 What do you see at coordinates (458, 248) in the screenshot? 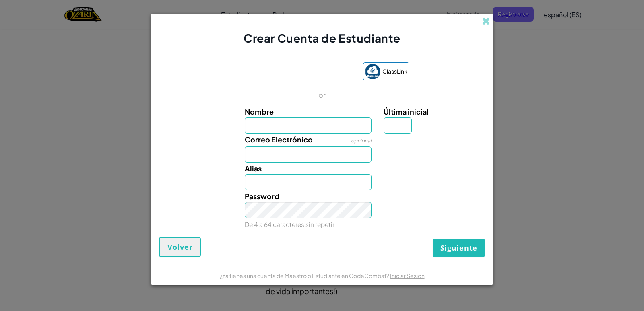
I see `span: Siguiente` at bounding box center [458, 248].